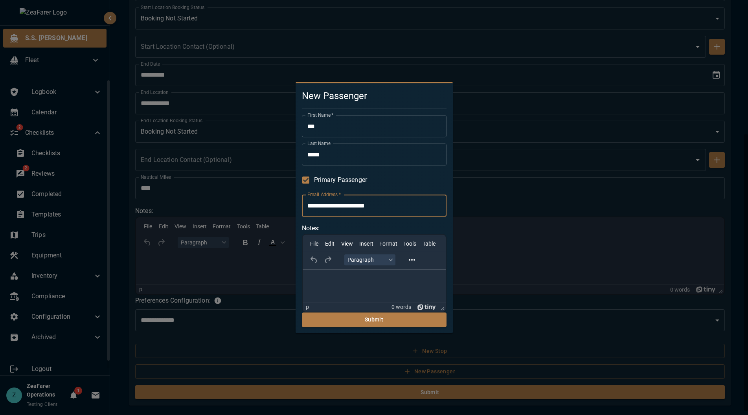  Describe the element at coordinates (412, 260) in the screenshot. I see `button: Reveal or hide additional toolbar items` at that location.